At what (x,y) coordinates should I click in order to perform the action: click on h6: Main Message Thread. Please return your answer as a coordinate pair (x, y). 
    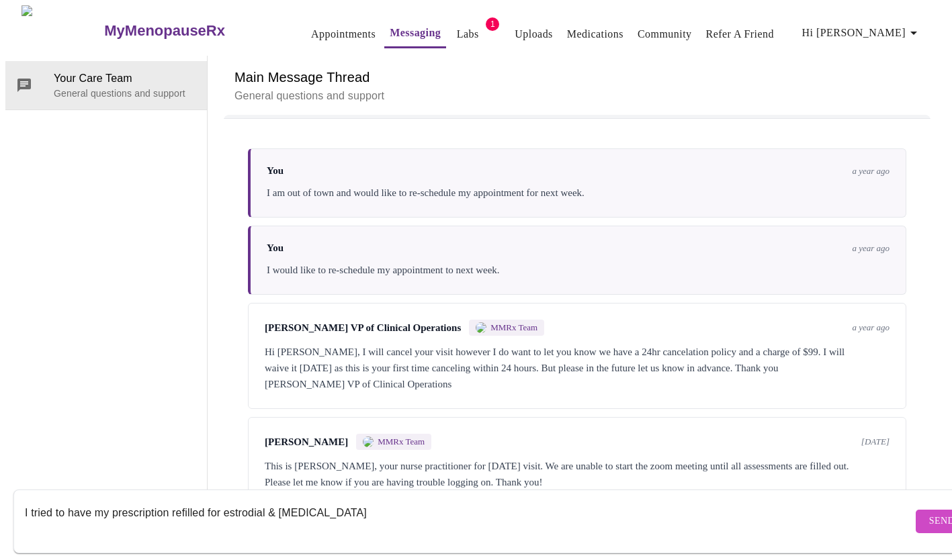
    Looking at the image, I should click on (577, 77).